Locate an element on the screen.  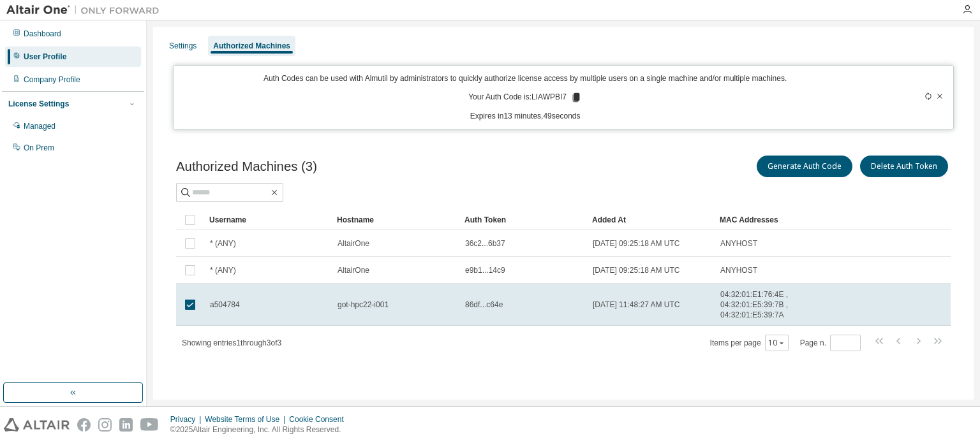
button: Generate Auth Code is located at coordinates (805, 166).